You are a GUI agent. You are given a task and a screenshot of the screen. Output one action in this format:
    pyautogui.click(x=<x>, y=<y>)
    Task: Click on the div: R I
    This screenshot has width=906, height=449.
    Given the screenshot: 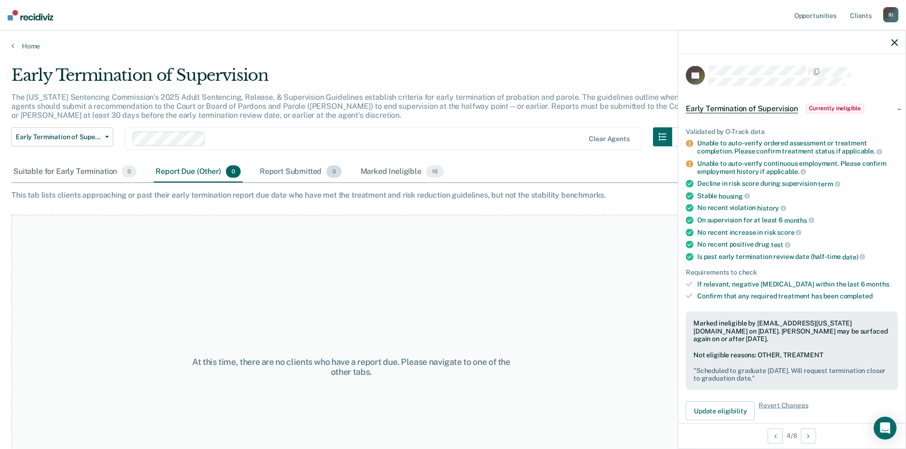 What is the action you would take?
    pyautogui.click(x=890, y=15)
    